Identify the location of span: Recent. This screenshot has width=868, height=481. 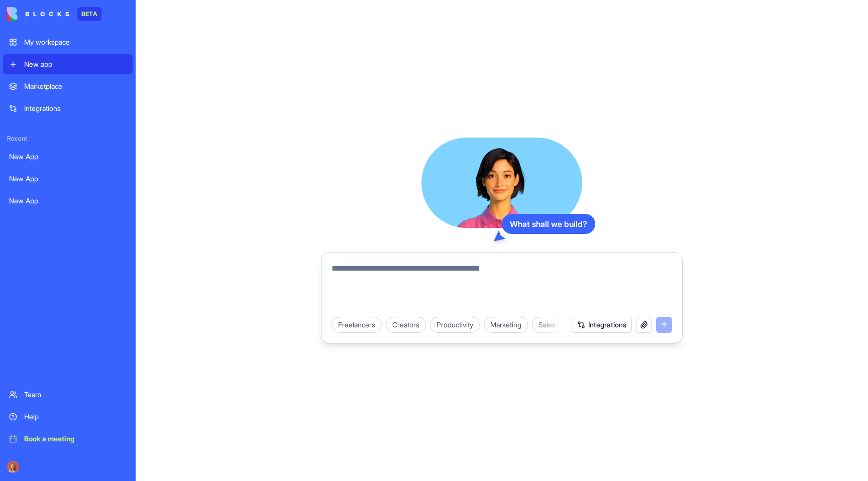
(68, 139).